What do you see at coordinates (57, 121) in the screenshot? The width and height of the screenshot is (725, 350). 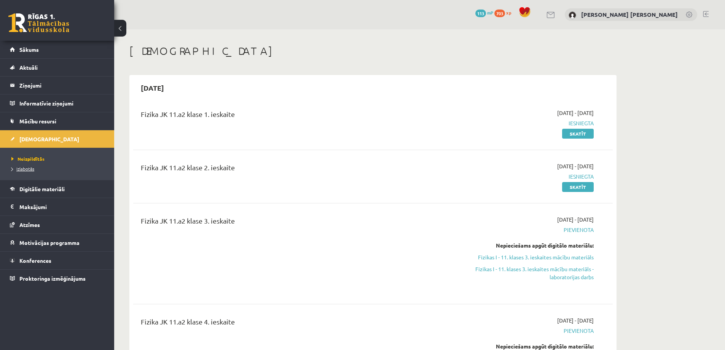 I see `a: Mācību resursi` at bounding box center [57, 121].